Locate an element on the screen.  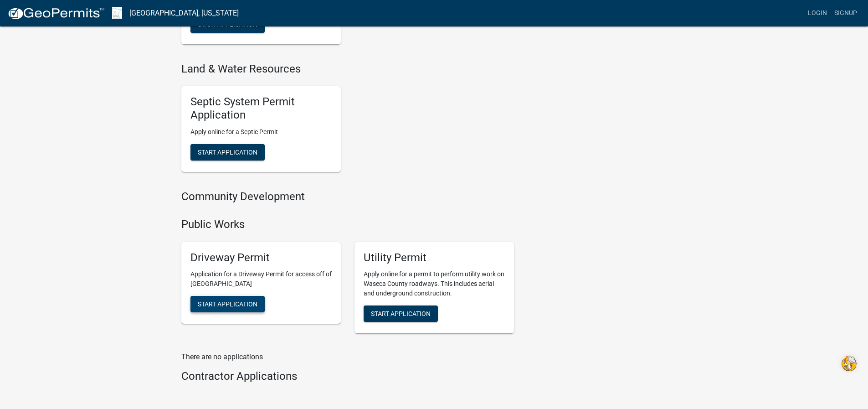
h5: Utility Permit is located at coordinates (434, 258).